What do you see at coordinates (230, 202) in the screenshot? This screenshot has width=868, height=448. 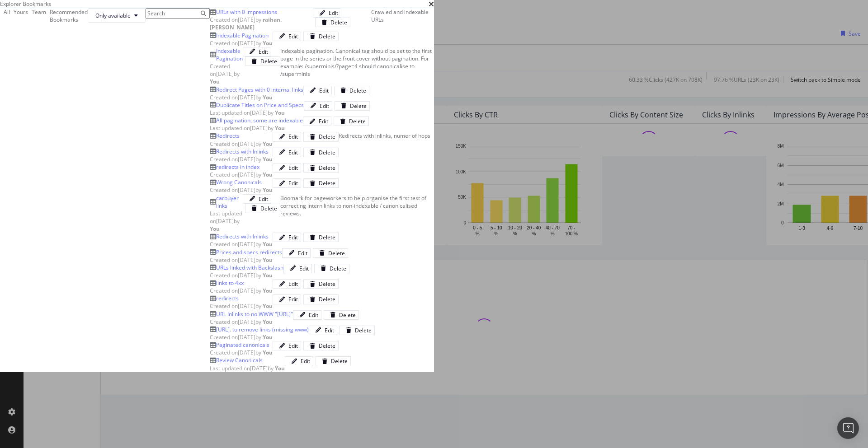 I see `div: carbuyer links` at bounding box center [230, 202].